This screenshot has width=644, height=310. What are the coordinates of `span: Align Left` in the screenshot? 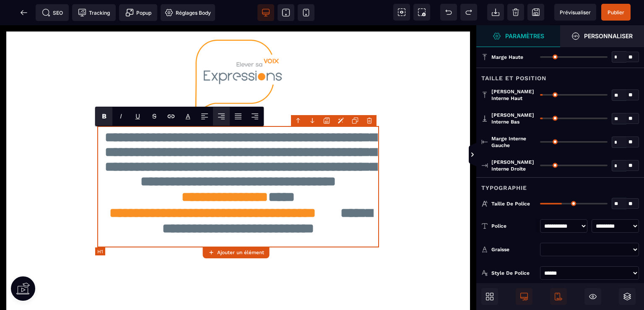 It's located at (204, 116).